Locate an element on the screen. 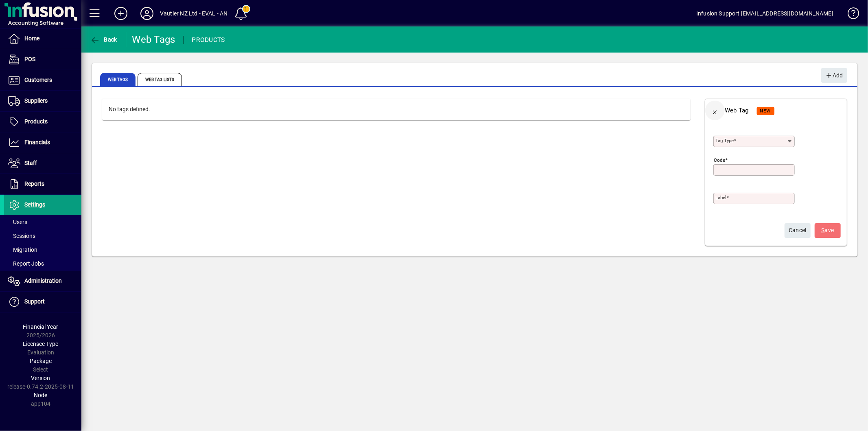  a: Sessions is located at coordinates (43, 236).